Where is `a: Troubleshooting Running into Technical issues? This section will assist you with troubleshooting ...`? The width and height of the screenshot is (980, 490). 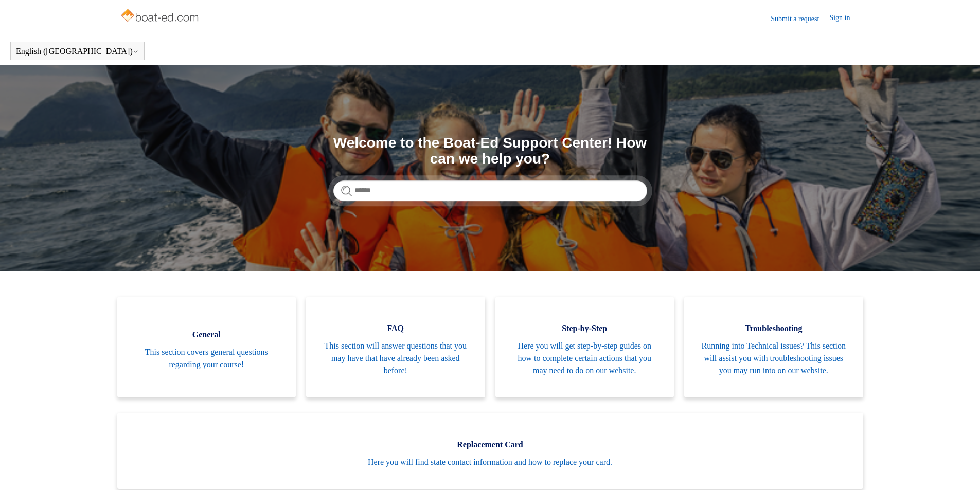 a: Troubleshooting Running into Technical issues? This section will assist you with troubleshooting ... is located at coordinates (774, 347).